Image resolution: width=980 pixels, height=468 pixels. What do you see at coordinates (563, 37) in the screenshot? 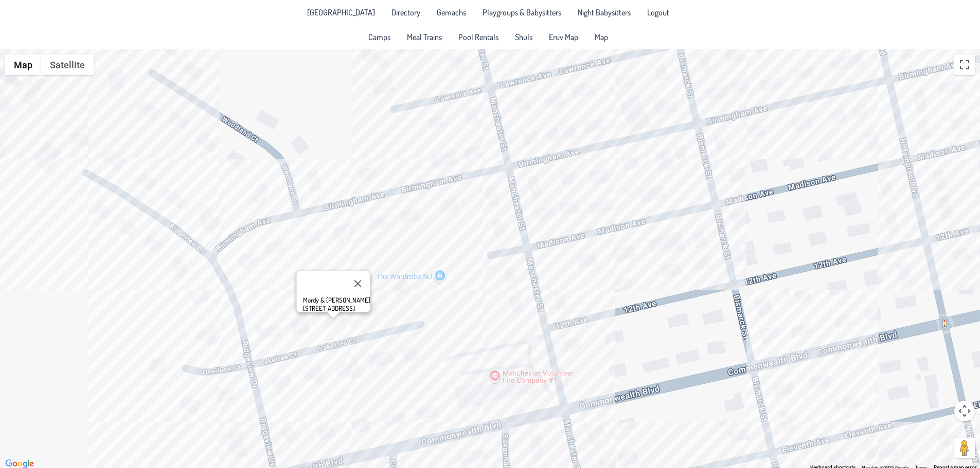
I see `span: Eruv Map` at bounding box center [563, 37].